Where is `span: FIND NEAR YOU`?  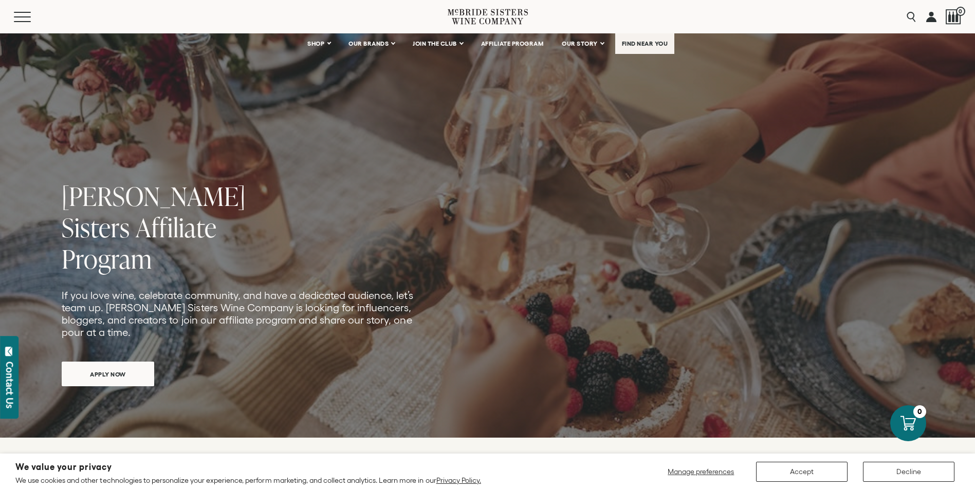
span: FIND NEAR YOU is located at coordinates (645, 44).